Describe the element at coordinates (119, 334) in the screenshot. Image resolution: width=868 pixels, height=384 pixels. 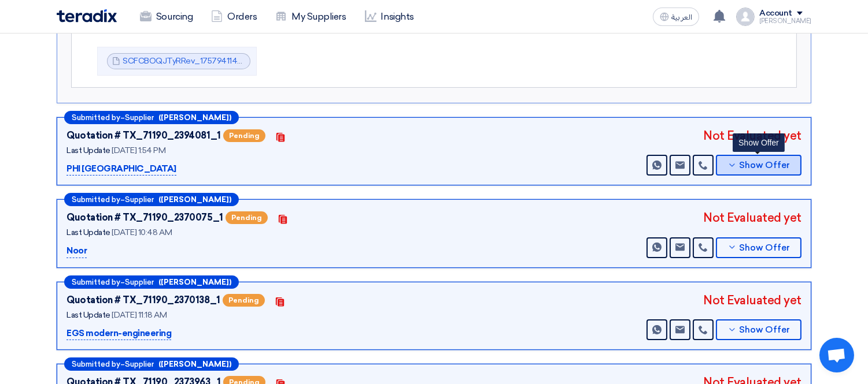
I see `p: EGS modern-engineering` at that location.